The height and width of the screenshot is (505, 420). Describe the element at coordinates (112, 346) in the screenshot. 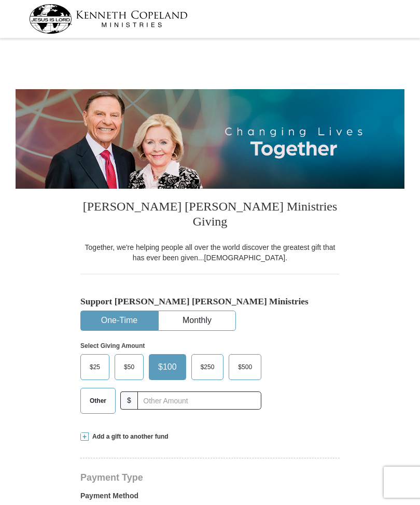

I see `strong: Select Giving Amount` at that location.